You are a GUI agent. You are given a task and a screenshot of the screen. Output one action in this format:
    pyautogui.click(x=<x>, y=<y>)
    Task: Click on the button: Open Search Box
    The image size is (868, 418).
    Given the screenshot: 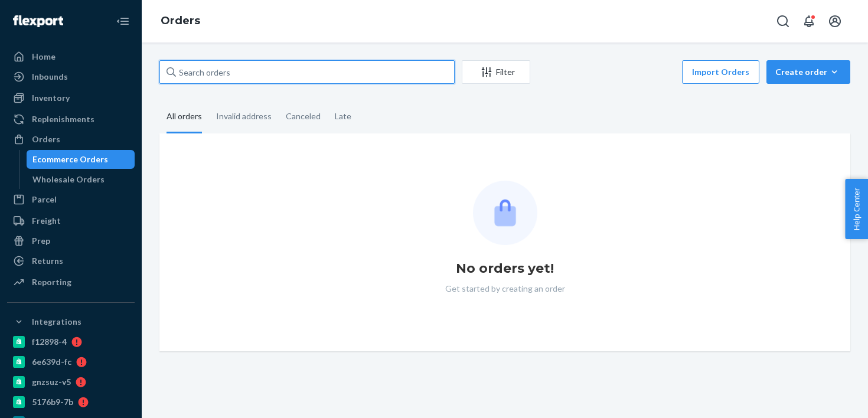 What is the action you would take?
    pyautogui.click(x=784, y=21)
    